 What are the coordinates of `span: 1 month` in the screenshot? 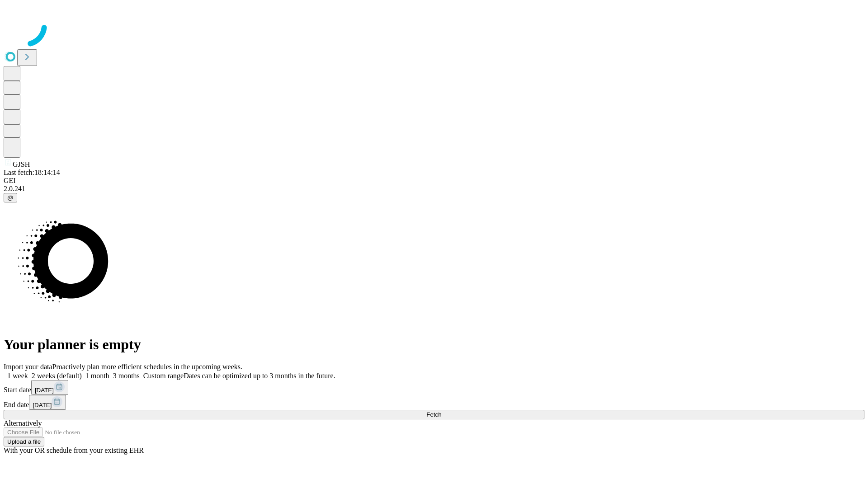 It's located at (97, 376).